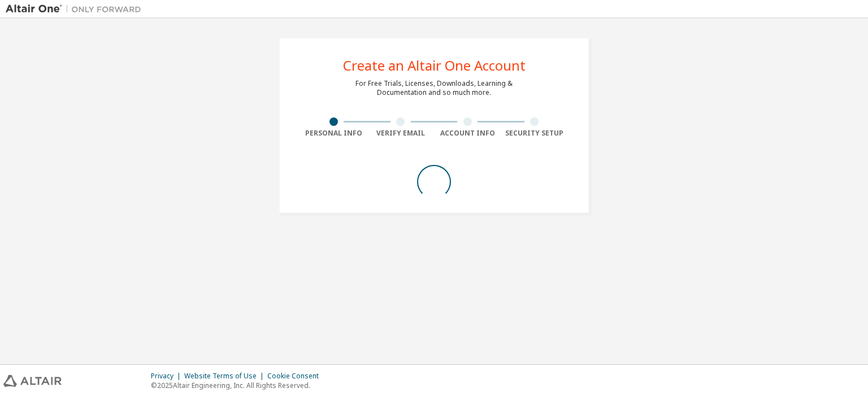  I want to click on img: Altair One, so click(76, 9).